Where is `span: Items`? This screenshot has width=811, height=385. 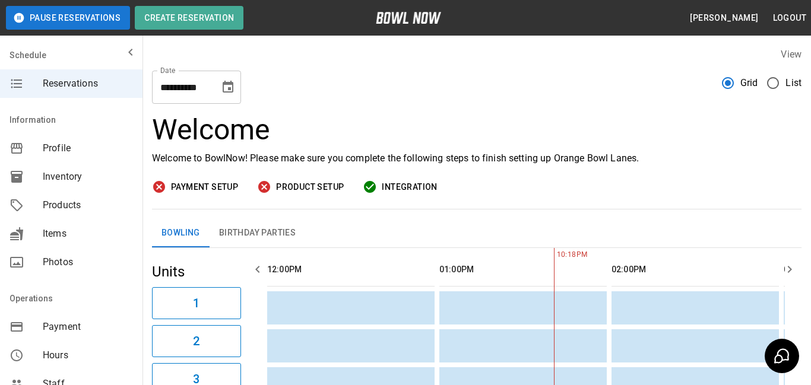
span: Items is located at coordinates (88, 234).